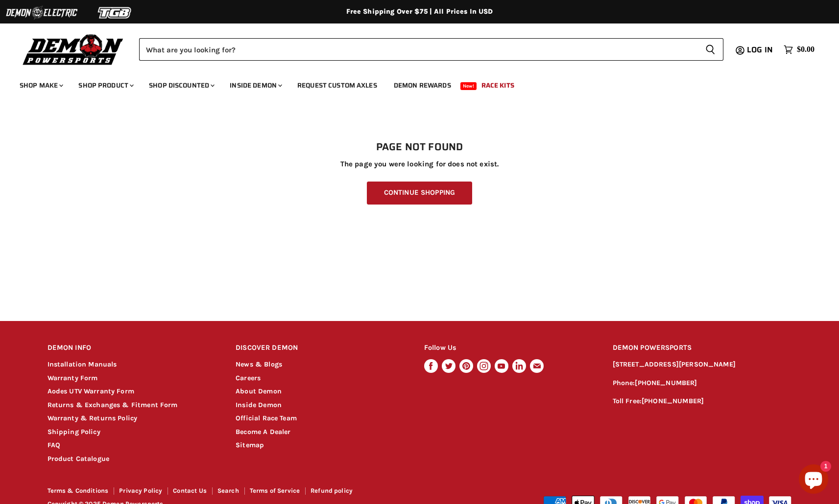  What do you see at coordinates (228, 491) in the screenshot?
I see `a: Search` at bounding box center [228, 491].